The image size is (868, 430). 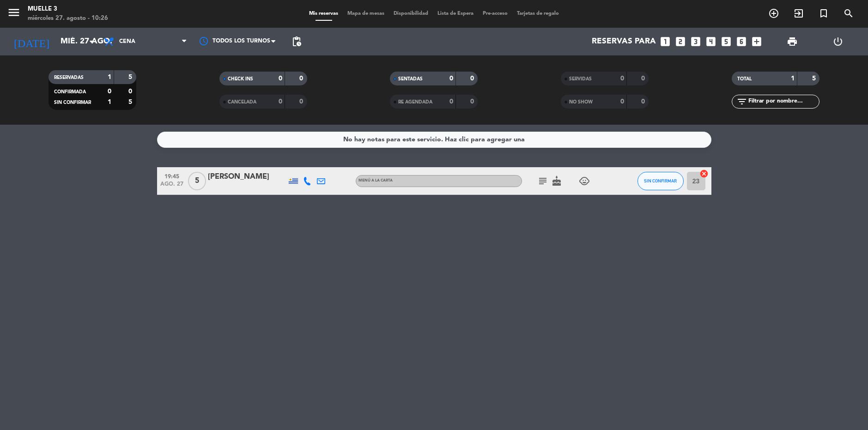 I want to click on span: Reservas para, so click(x=624, y=42).